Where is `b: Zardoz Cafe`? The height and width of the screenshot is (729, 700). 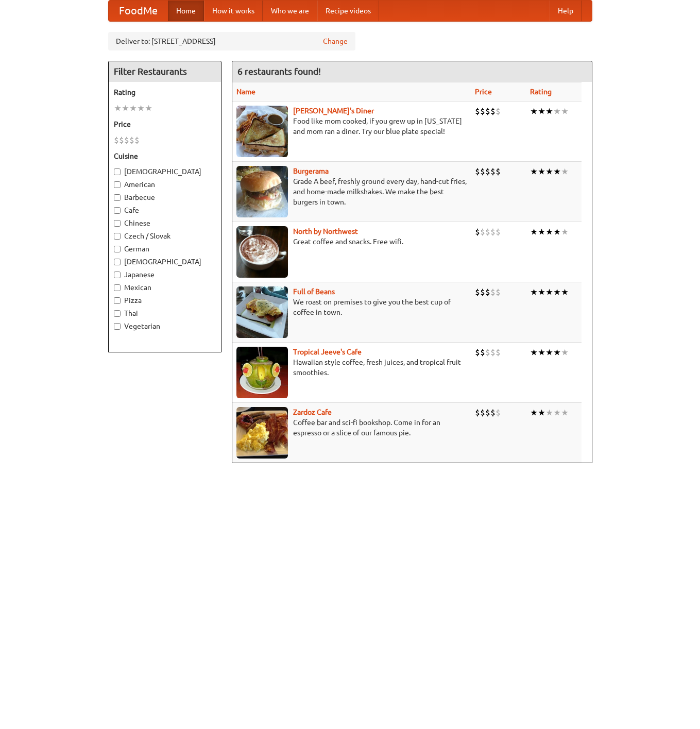 b: Zardoz Cafe is located at coordinates (312, 412).